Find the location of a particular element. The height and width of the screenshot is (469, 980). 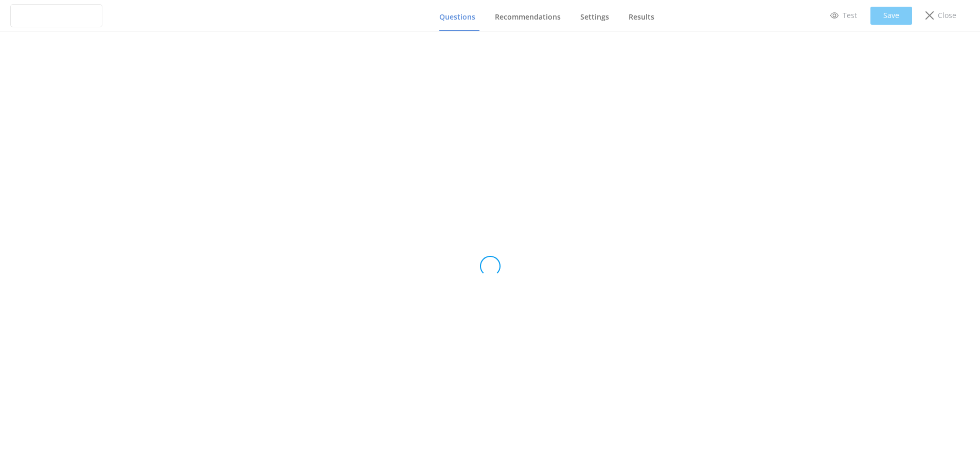

a: Test is located at coordinates (844, 16).